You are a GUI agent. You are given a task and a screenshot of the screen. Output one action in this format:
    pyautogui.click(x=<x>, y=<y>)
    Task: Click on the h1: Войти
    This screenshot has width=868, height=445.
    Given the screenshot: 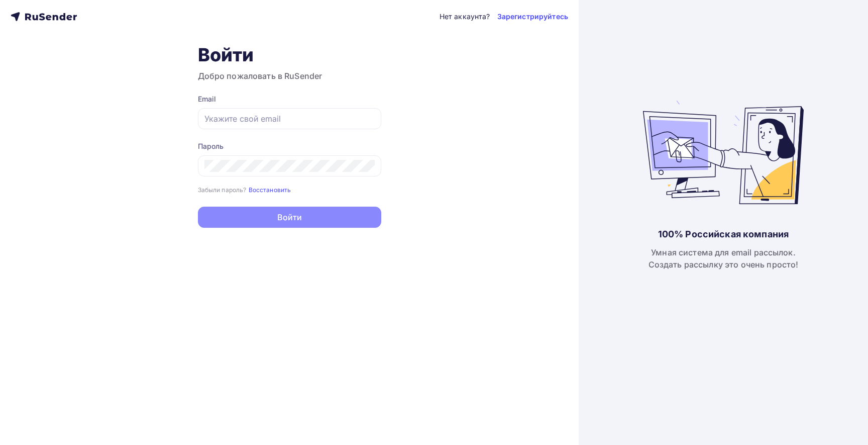 What is the action you would take?
    pyautogui.click(x=289, y=55)
    